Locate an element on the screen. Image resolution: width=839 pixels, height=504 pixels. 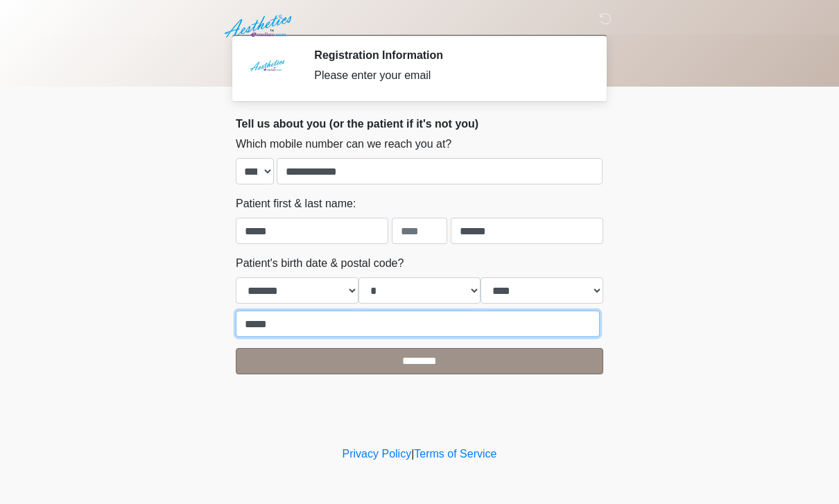
div: Please enter your email is located at coordinates (448, 76).